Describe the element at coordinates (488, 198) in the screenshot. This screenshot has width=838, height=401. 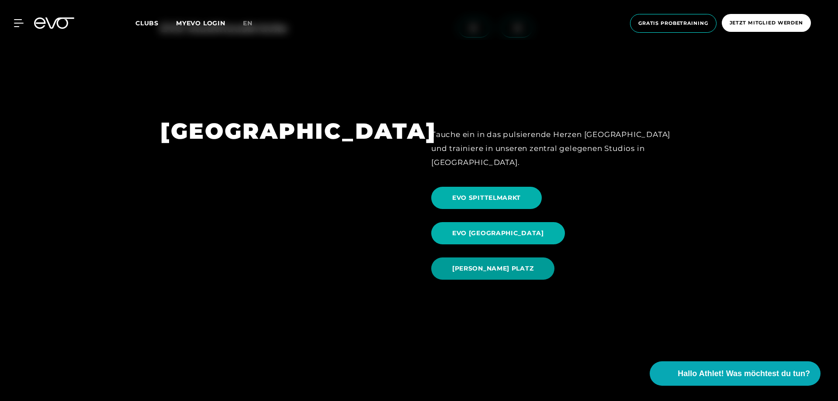
I see `a: EVO SPITTELMARKT` at that location.